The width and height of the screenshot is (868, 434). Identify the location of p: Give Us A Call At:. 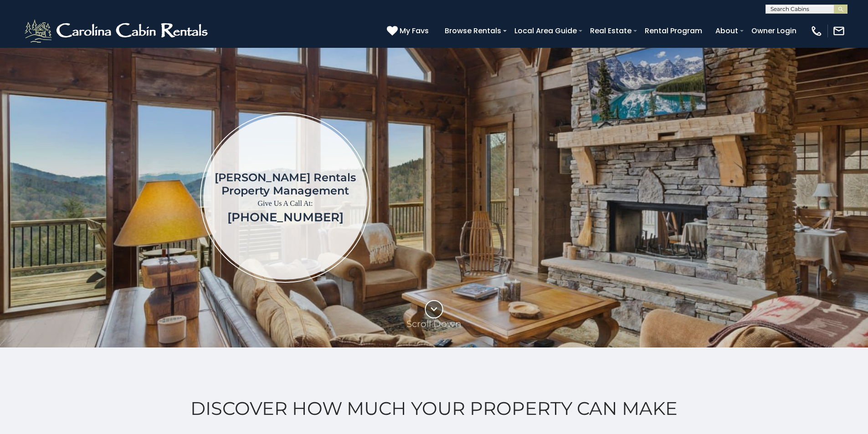
(285, 204).